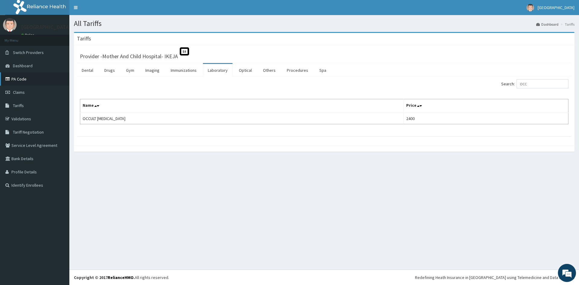 The width and height of the screenshot is (579, 285). Describe the element at coordinates (28, 35) in the screenshot. I see `a: Online` at that location.